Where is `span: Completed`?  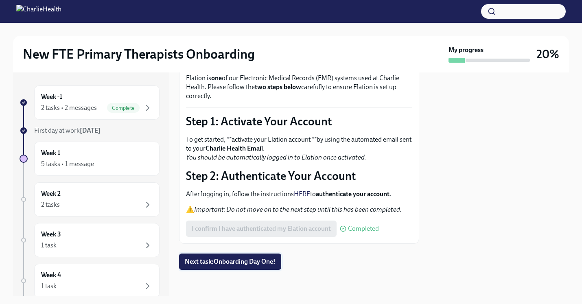
span: Completed is located at coordinates (363, 229).